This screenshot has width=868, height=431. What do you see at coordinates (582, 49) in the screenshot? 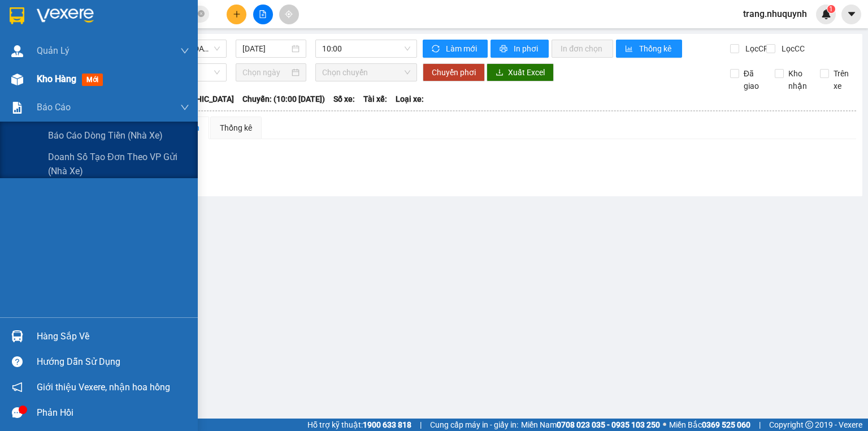
I see `button: In đơn chọn` at bounding box center [582, 49].